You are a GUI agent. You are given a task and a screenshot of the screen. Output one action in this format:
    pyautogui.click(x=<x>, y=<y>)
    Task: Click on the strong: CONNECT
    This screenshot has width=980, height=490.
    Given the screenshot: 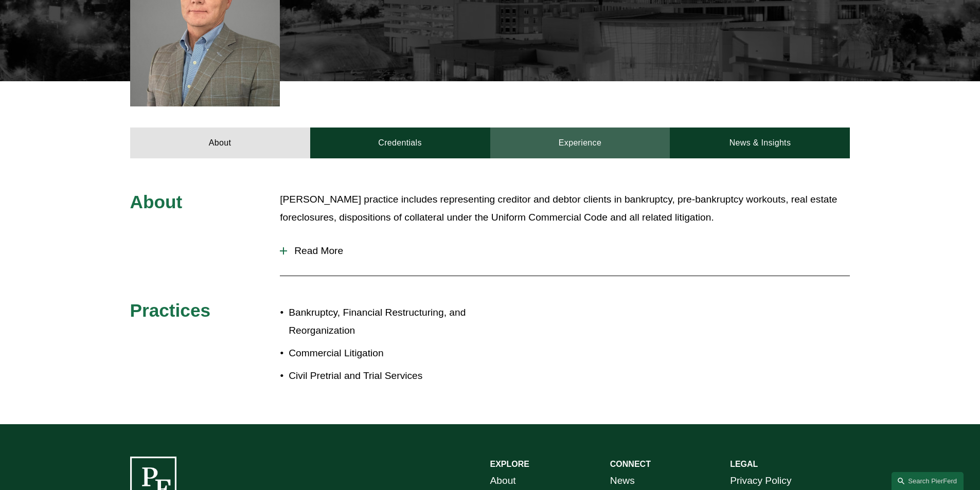 What is the action you would take?
    pyautogui.click(x=630, y=463)
    